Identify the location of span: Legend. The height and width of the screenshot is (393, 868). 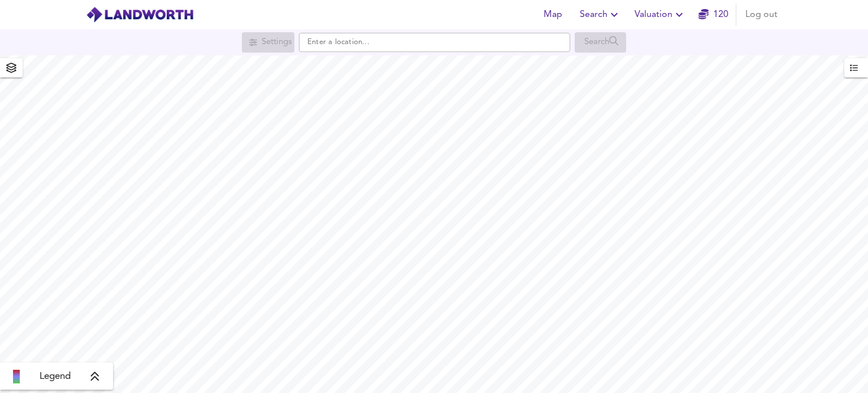
(55, 376).